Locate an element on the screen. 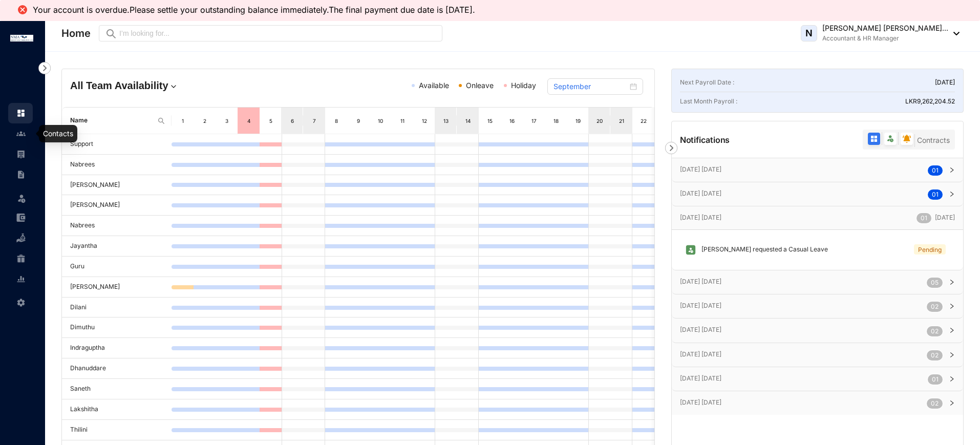 This screenshot has height=445, width=980. div: 14 is located at coordinates (468, 121).